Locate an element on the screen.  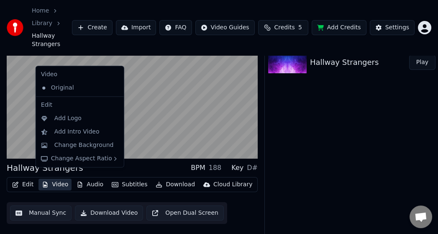
img: youka is located at coordinates (15, 28).